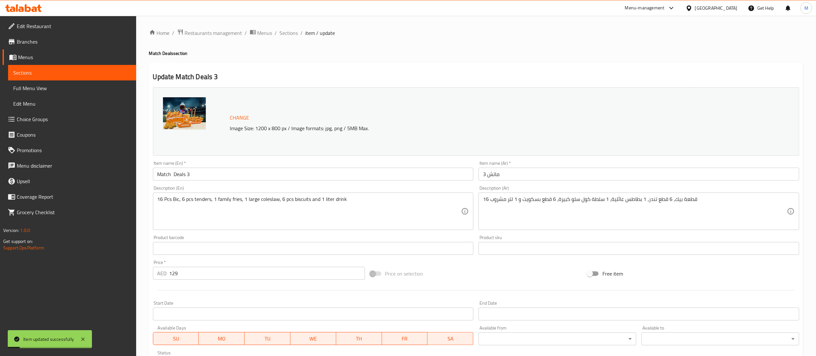 The height and width of the screenshot is (356, 816). I want to click on span: TH, so click(359, 338).